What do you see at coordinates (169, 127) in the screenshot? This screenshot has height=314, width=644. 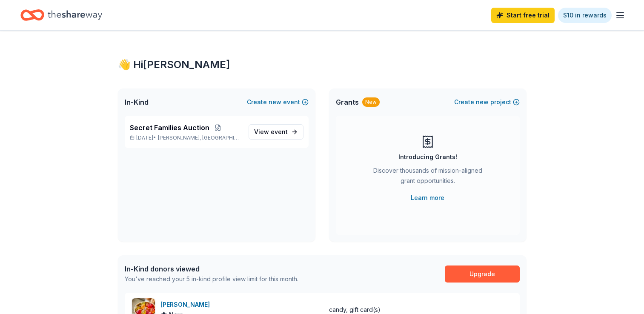 I see `span: Secret Families Auction` at bounding box center [169, 127].